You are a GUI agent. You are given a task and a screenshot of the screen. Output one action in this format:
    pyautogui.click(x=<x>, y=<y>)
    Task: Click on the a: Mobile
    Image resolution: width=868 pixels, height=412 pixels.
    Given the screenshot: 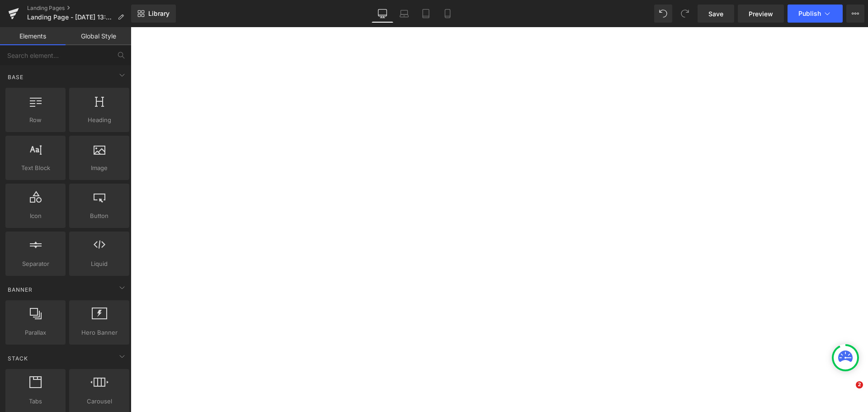 What is the action you would take?
    pyautogui.click(x=448, y=14)
    